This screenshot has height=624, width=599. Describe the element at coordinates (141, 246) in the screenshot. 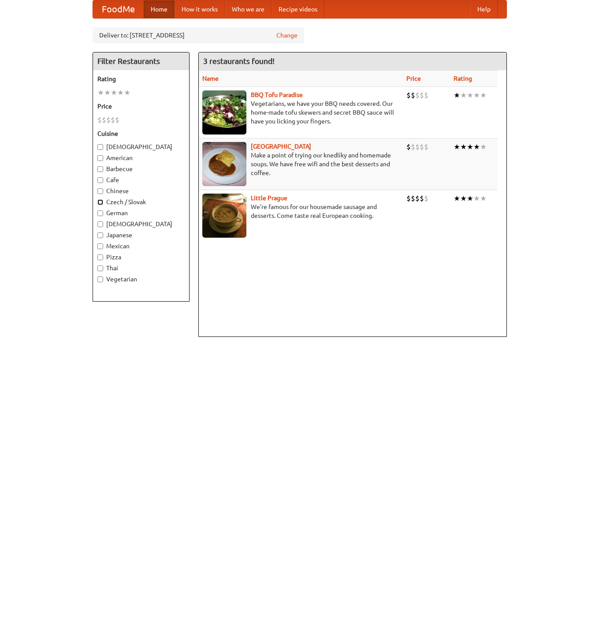

I see `label: Mexican` at that location.